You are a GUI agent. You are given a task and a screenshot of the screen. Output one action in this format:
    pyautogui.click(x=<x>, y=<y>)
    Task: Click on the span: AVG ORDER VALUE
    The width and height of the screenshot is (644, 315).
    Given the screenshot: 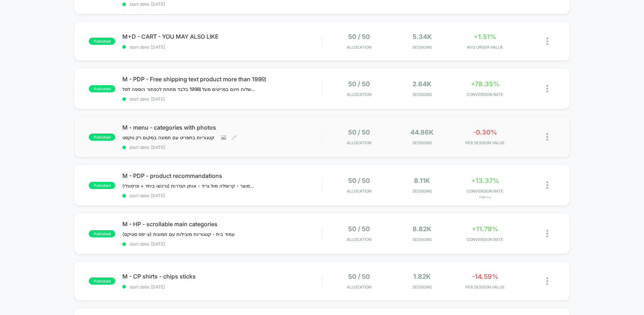 What is the action you would take?
    pyautogui.click(x=485, y=47)
    